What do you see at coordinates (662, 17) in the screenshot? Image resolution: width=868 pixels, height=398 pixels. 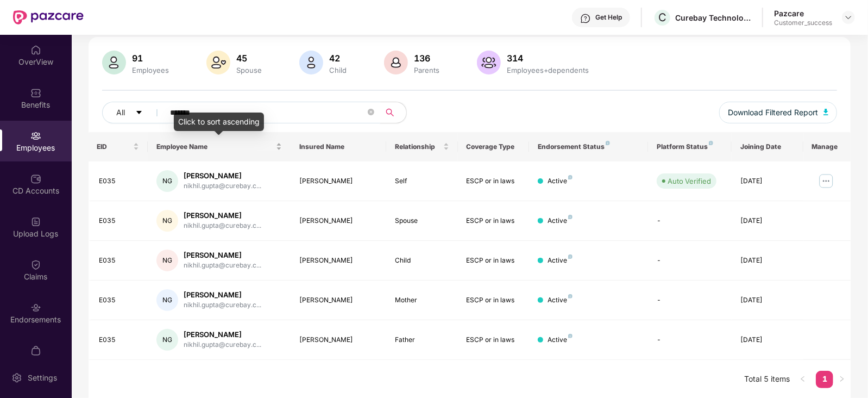 I see `span: C` at bounding box center [662, 17].